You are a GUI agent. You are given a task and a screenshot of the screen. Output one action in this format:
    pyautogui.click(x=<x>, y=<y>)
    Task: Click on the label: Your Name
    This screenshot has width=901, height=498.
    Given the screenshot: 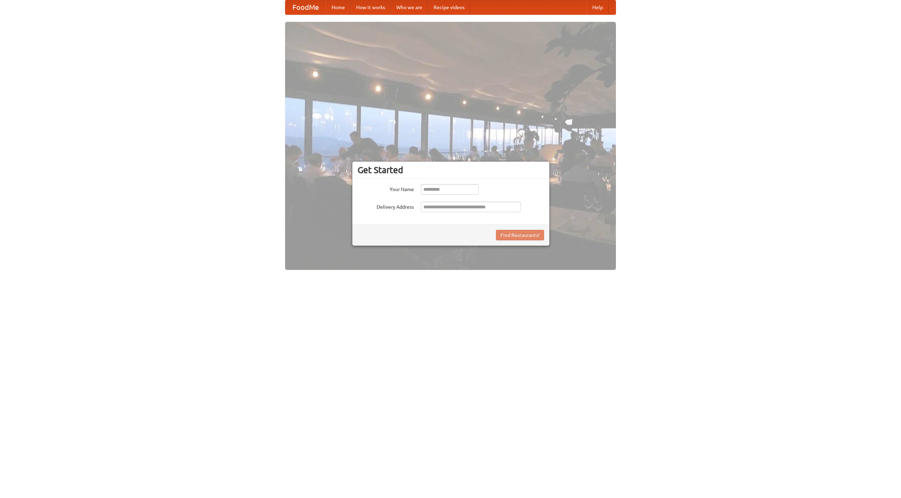 What is the action you would take?
    pyautogui.click(x=386, y=188)
    